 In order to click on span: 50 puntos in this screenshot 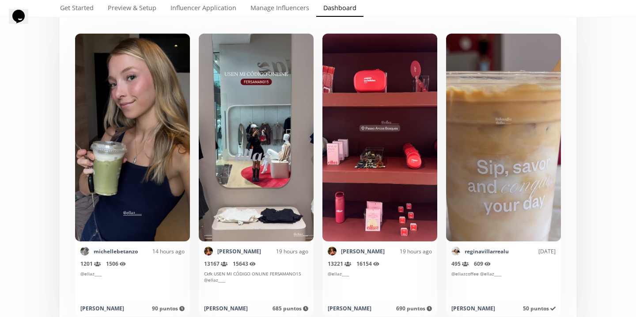, I will do `click(539, 308)`.